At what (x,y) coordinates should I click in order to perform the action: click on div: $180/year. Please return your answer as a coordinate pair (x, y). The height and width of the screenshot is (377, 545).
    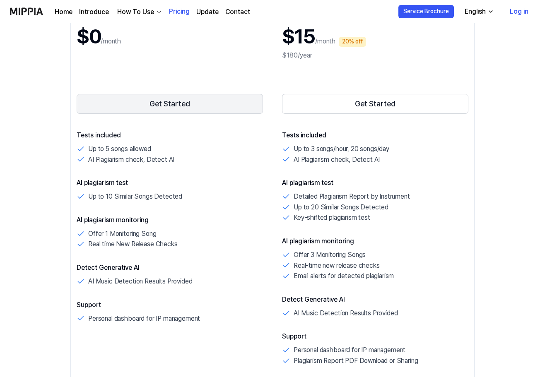
    Looking at the image, I should click on (375, 56).